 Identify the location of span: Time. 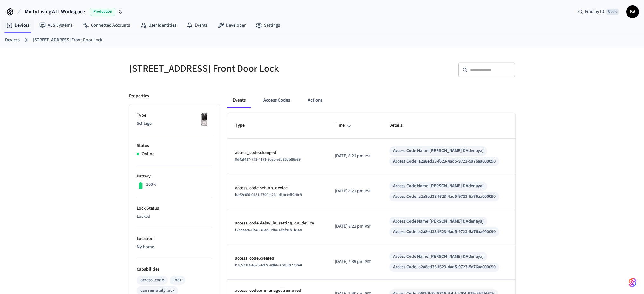
(344, 125).